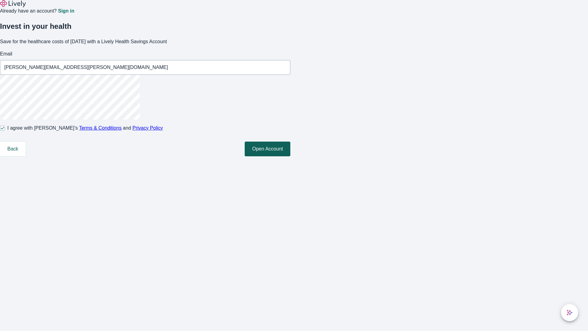  I want to click on button: Open Account, so click(267, 149).